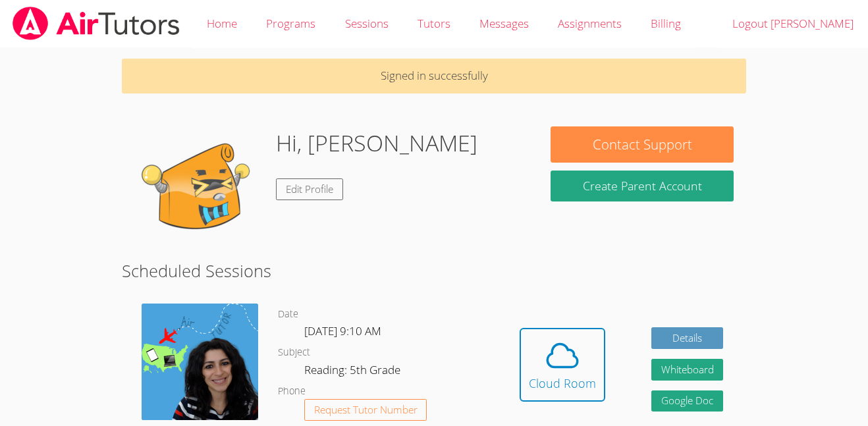 The height and width of the screenshot is (426, 868). I want to click on a: Google Doc, so click(687, 401).